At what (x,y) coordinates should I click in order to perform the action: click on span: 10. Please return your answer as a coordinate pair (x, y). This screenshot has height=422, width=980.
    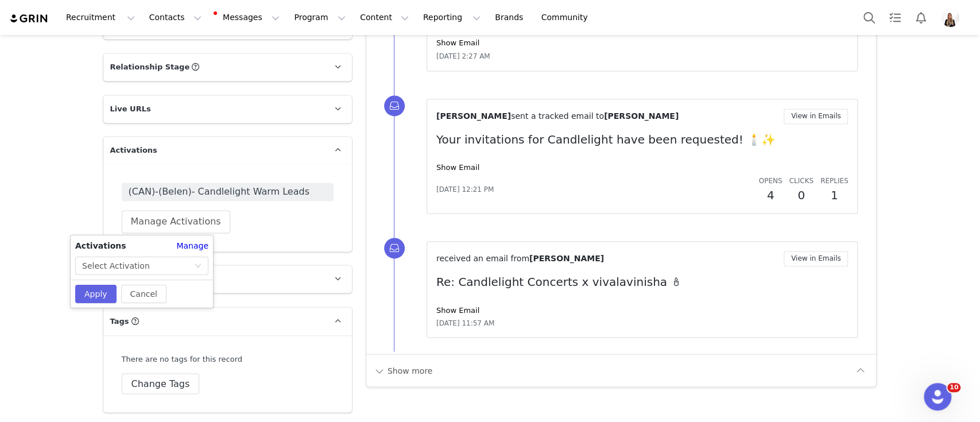
    Looking at the image, I should click on (954, 387).